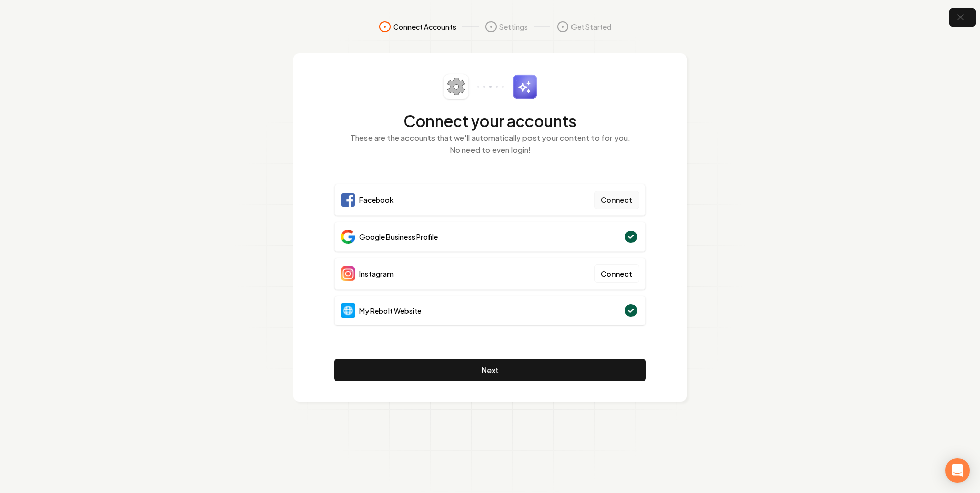 The width and height of the screenshot is (980, 493). What do you see at coordinates (376, 200) in the screenshot?
I see `span: Facebook` at bounding box center [376, 200].